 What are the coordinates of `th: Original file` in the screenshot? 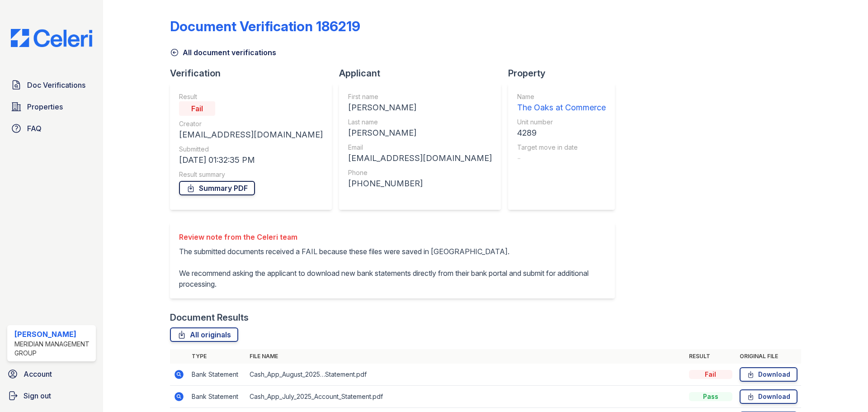 It's located at (769, 357).